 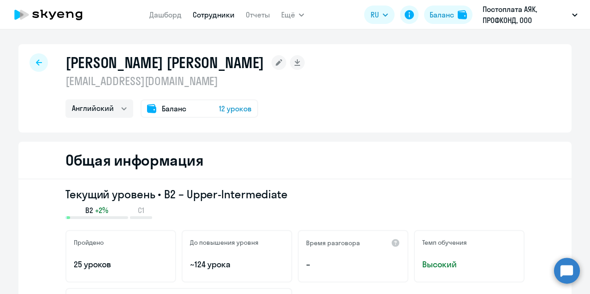 What do you see at coordinates (134, 160) in the screenshot?
I see `h2: Общая информация` at bounding box center [134, 160].